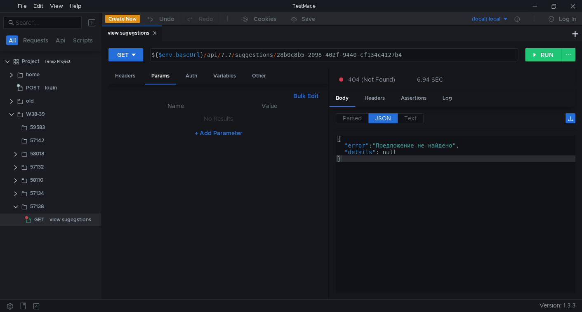 This screenshot has width=582, height=312. I want to click on div: Body, so click(342, 99).